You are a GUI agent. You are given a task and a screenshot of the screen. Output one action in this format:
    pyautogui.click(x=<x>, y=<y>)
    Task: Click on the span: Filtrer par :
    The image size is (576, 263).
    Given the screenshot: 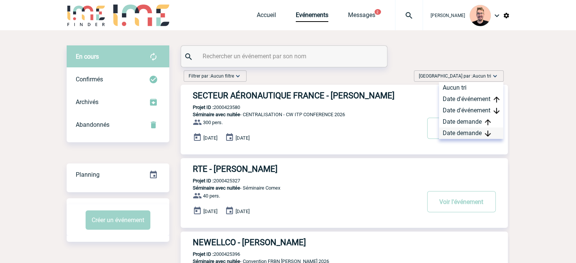 What is the action you would take?
    pyautogui.click(x=211, y=76)
    